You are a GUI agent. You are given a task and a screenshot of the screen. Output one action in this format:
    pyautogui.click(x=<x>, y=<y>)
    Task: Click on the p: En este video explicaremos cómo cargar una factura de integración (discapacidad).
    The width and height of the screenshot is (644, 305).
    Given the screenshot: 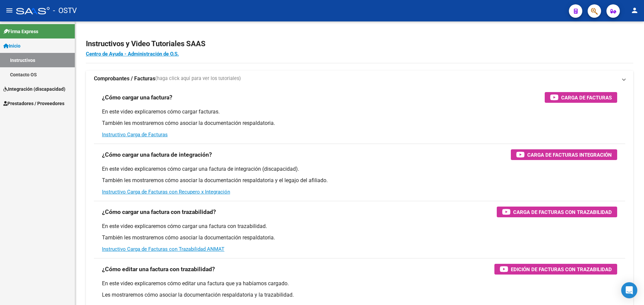 What is the action you would take?
    pyautogui.click(x=360, y=169)
    